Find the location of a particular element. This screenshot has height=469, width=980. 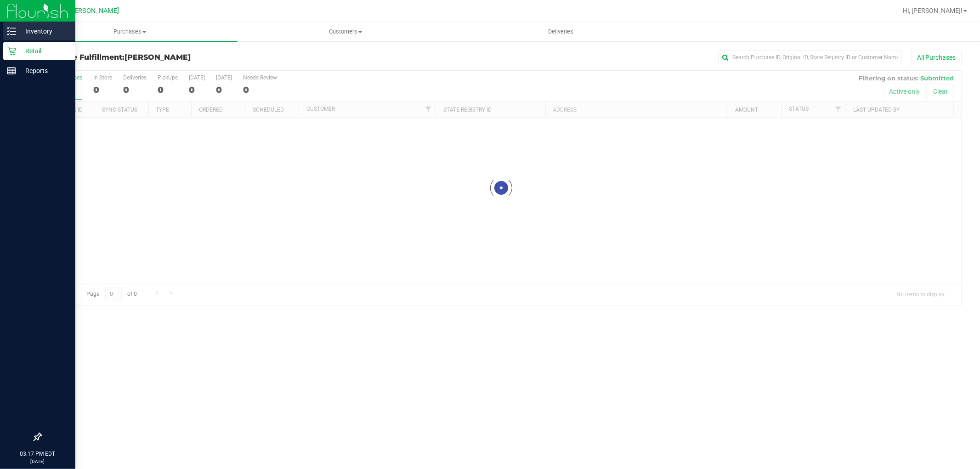

h3: Purchase Fulfillment: is located at coordinates (194, 57).